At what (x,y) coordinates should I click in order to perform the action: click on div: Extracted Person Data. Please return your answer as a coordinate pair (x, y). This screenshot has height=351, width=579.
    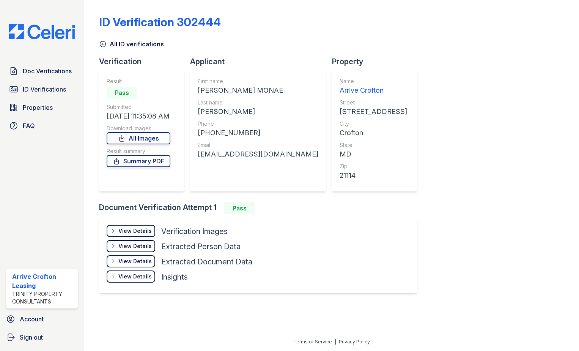
    Looking at the image, I should click on (201, 246).